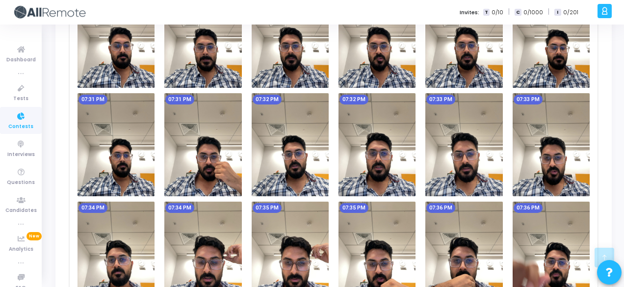 This screenshot has width=624, height=287. What do you see at coordinates (21, 155) in the screenshot?
I see `span: Interviews` at bounding box center [21, 155].